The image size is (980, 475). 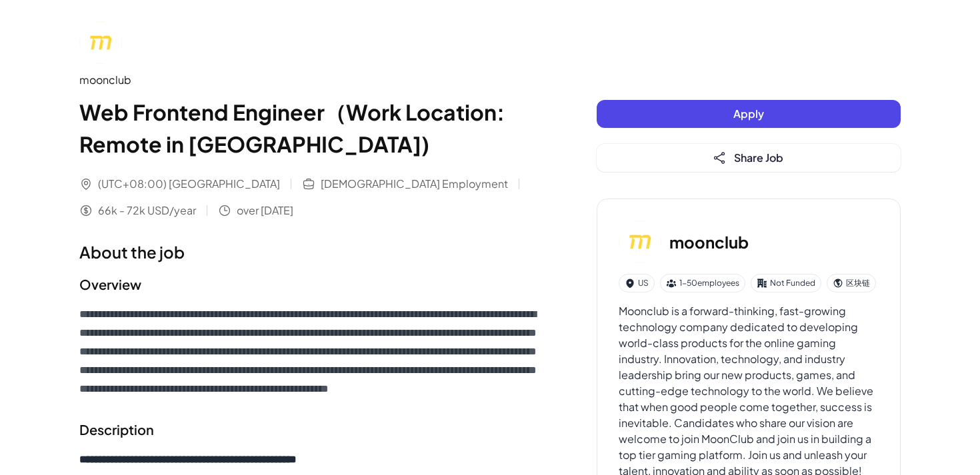 I want to click on h2: Overview, so click(x=311, y=284).